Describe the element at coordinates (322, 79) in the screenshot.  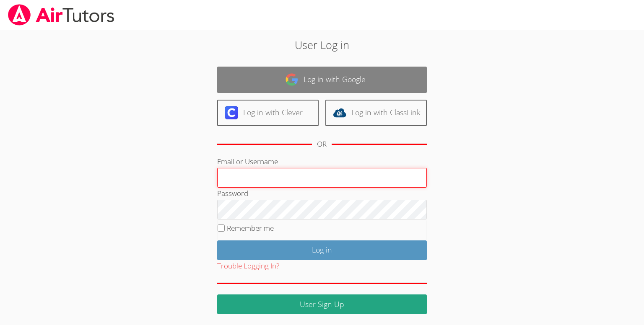
I see `a: Log in with Google` at that location.